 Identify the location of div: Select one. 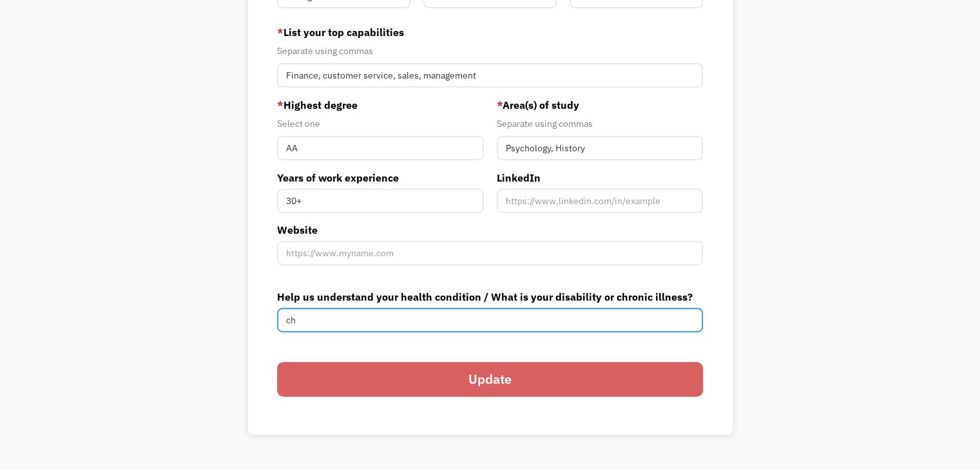
(380, 124).